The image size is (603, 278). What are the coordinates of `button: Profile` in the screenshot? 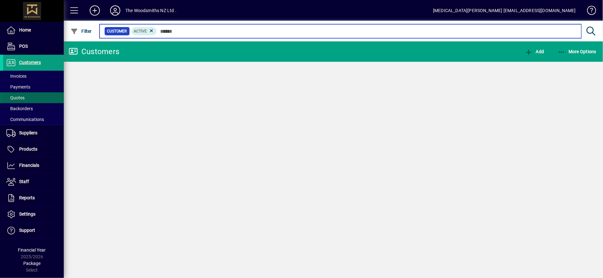 It's located at (115, 11).